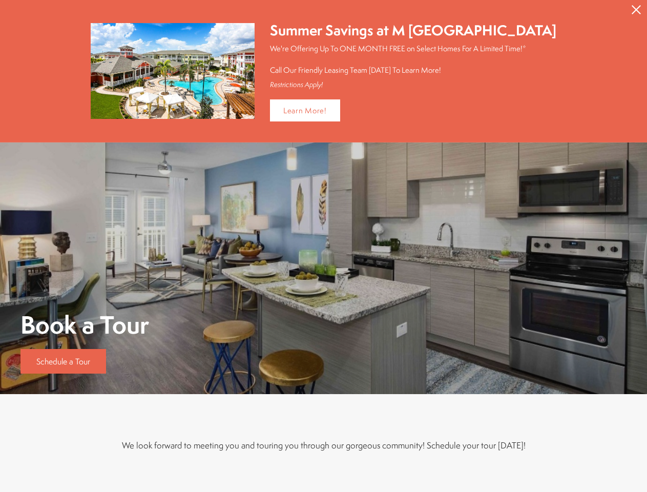 This screenshot has height=492, width=647. What do you see at coordinates (63, 361) in the screenshot?
I see `a: Schedule a Tour` at bounding box center [63, 361].